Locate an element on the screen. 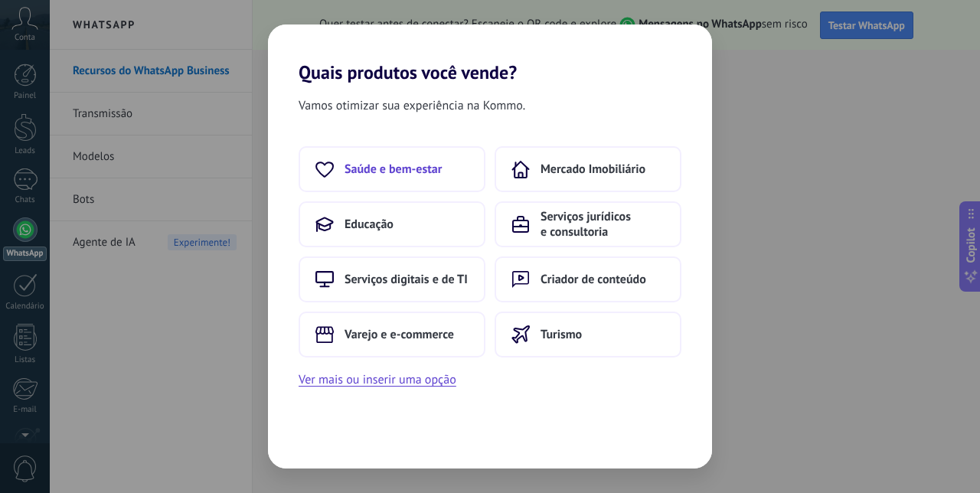 This screenshot has width=980, height=493. button: Turismo is located at coordinates (588, 335).